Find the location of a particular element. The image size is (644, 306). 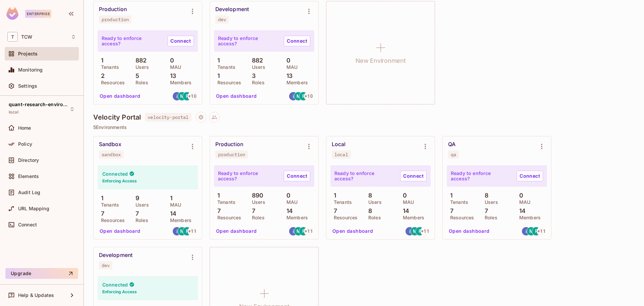

p: 890 is located at coordinates (256, 195).